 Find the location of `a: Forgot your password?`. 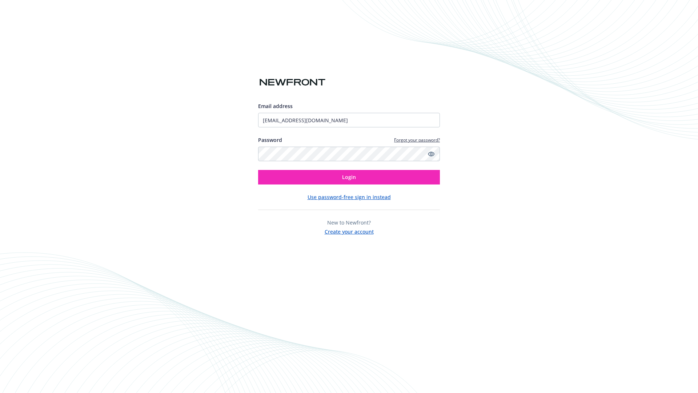

a: Forgot your password? is located at coordinates (417, 140).